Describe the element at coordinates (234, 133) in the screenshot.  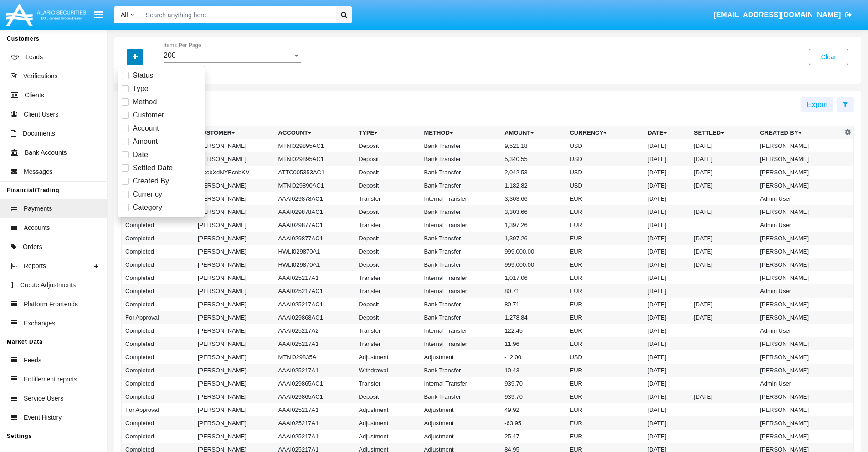
I see `th: Customer` at that location.